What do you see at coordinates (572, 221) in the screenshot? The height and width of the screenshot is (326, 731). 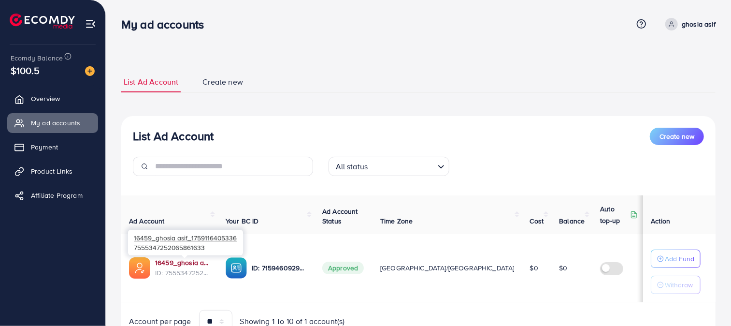 I see `span: Balance` at bounding box center [572, 221].